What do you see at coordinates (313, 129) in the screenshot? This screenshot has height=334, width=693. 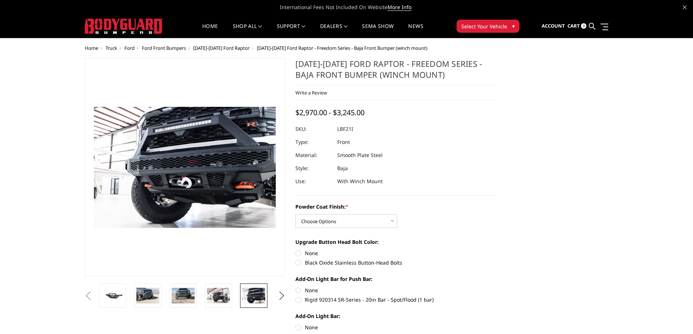 I see `dt: SKU:` at bounding box center [313, 129].